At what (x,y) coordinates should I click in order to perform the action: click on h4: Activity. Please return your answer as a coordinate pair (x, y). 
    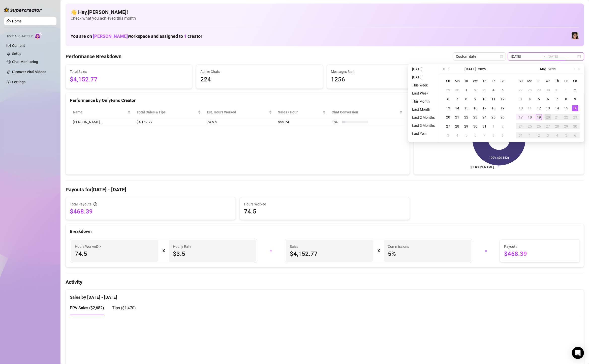
    Looking at the image, I should click on (325, 282).